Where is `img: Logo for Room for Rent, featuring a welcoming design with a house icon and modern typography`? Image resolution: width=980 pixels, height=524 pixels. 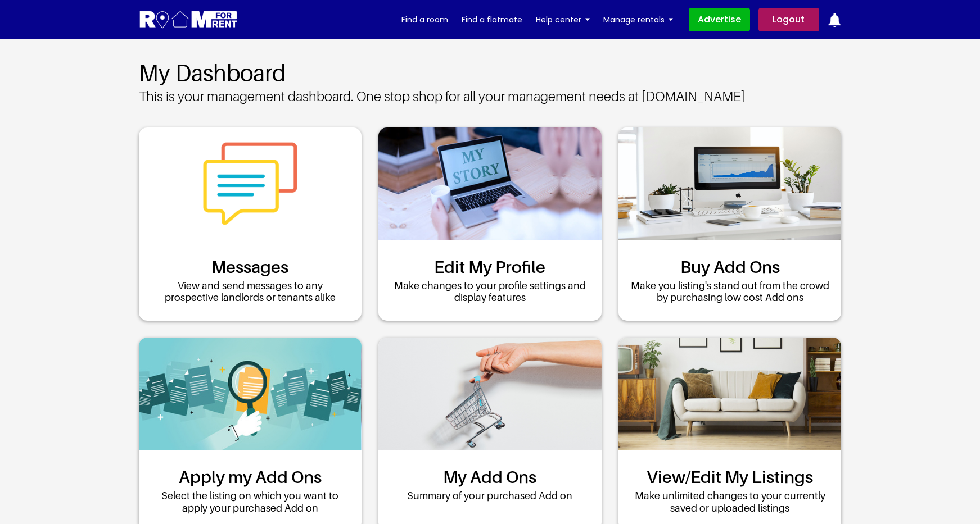
img: Logo for Room for Rent, featuring a welcoming design with a house icon and modern typography is located at coordinates (188, 20).